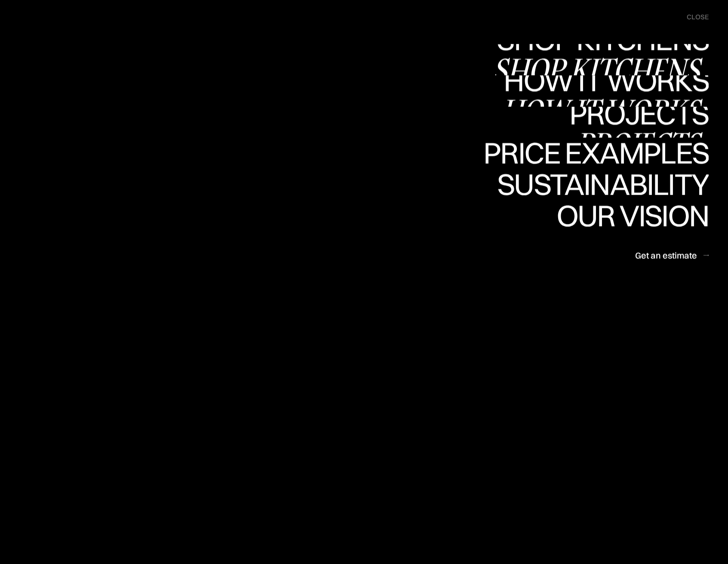 The width and height of the screenshot is (728, 564). Describe the element at coordinates (605, 91) in the screenshot. I see `a: How it worksHow it works` at that location.